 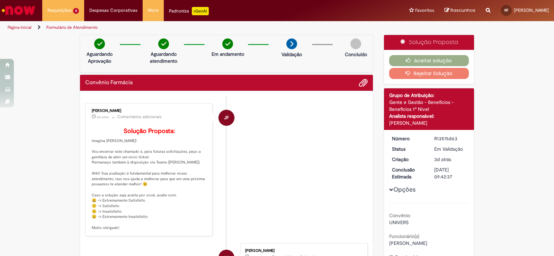 What do you see at coordinates (429, 116) in the screenshot?
I see `div: Analista responsável:` at bounding box center [429, 116].